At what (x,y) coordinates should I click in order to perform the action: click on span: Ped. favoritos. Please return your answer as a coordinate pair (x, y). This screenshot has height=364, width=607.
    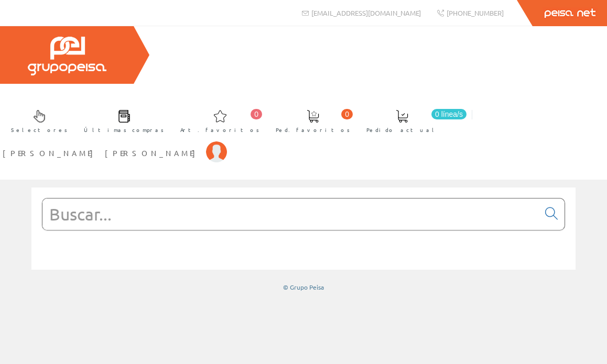
    Looking at the image, I should click on (313, 130).